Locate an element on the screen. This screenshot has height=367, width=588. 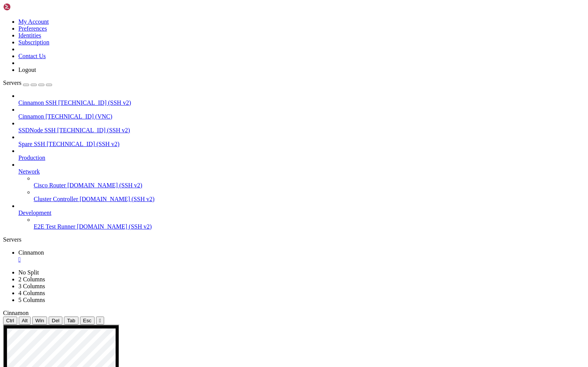
span: Esc is located at coordinates (87, 321).